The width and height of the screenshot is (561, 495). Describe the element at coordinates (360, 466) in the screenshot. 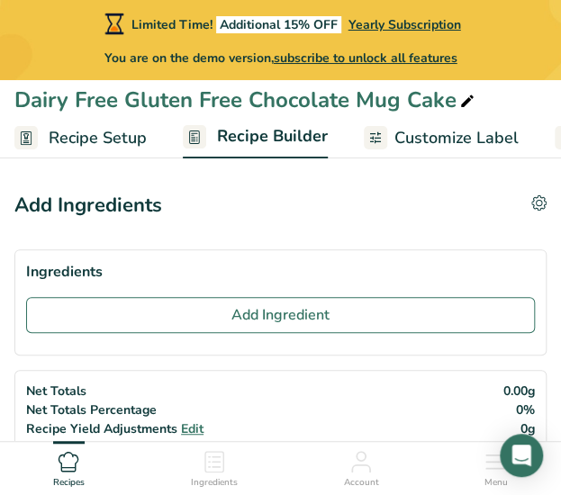

I see `a: Account` at that location.